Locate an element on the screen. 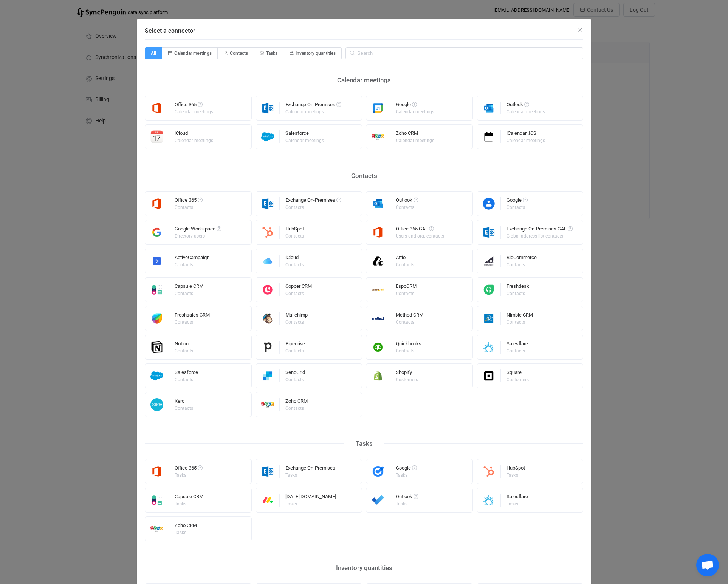  img: freshdesk.png is located at coordinates (489, 290).